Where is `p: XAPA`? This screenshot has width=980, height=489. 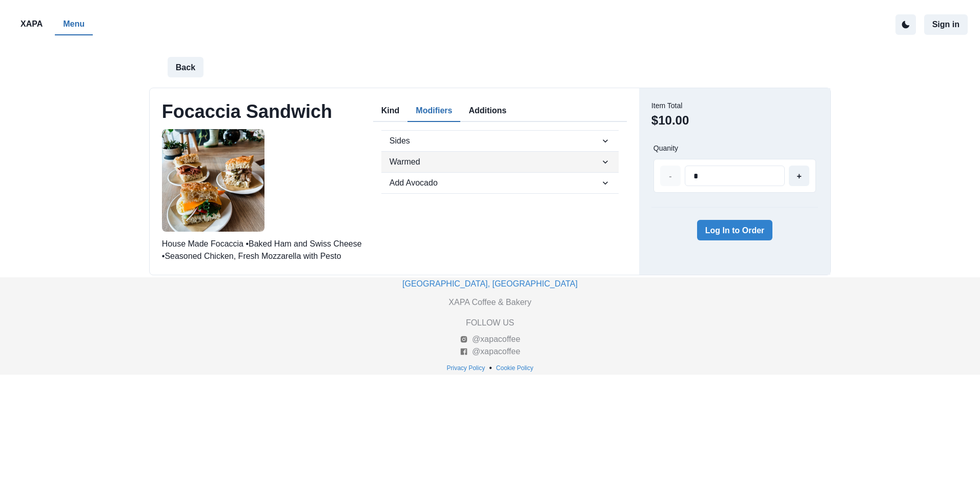
p: XAPA is located at coordinates (31, 24).